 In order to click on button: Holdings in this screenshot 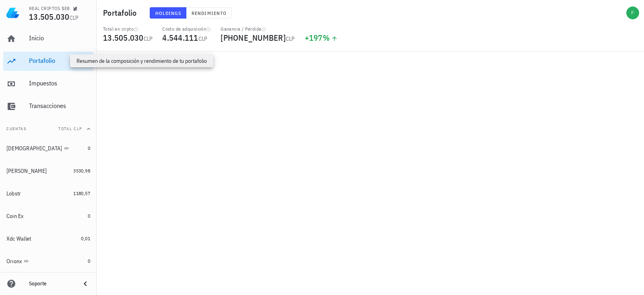, I will do `click(169, 13)`.